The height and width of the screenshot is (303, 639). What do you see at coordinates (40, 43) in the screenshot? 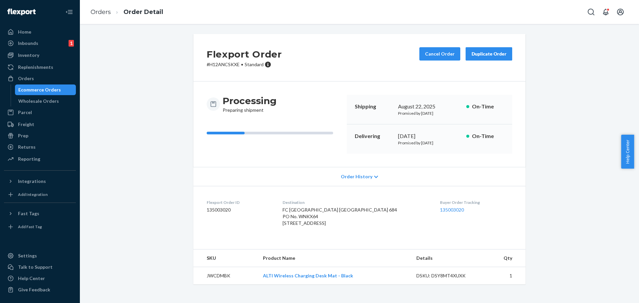
I see `a: Inbounds1` at bounding box center [40, 43].